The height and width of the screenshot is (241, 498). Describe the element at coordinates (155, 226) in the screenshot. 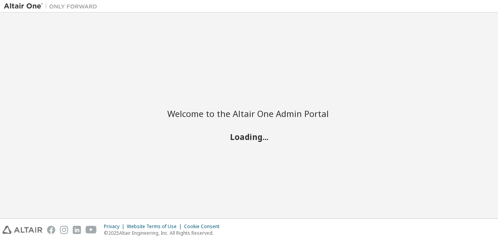

I see `div: Website Terms of Use` at that location.